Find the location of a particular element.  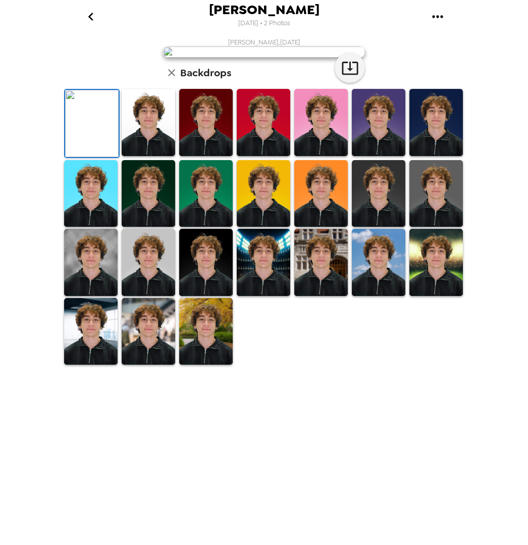

h6: Backdrops is located at coordinates (205, 73).